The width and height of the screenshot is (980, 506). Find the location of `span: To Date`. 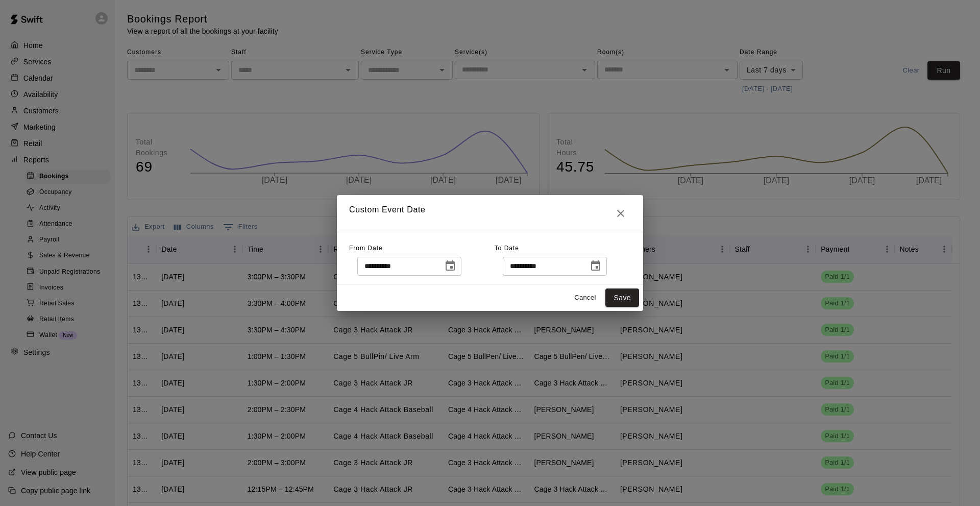

span: To Date is located at coordinates (507, 248).